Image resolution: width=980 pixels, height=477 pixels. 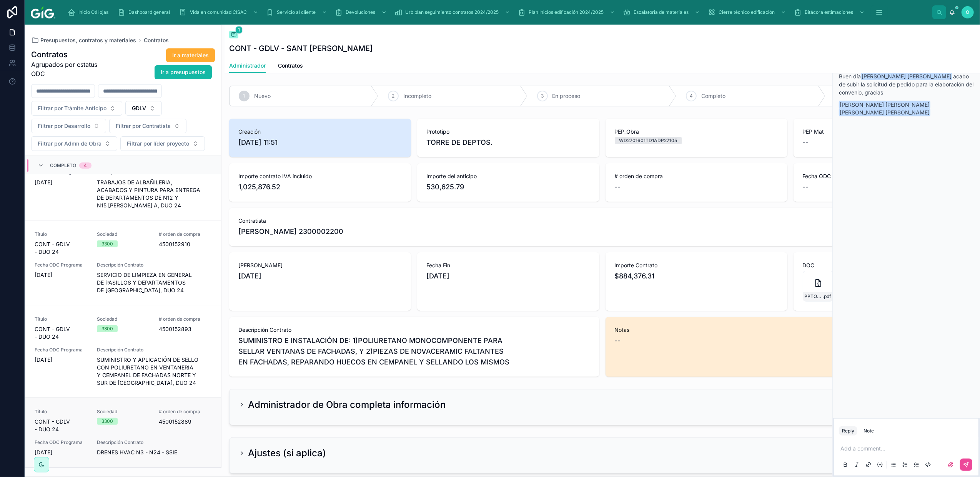 What do you see at coordinates (661, 12) in the screenshot?
I see `span: Escalatoria de materiales` at bounding box center [661, 12].